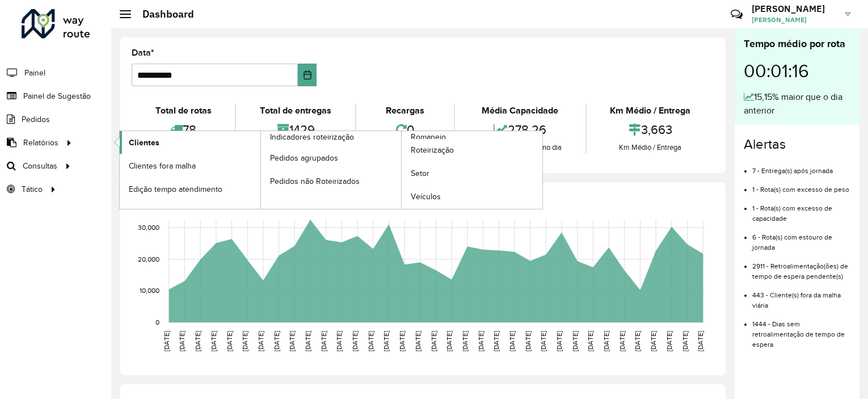 The width and height of the screenshot is (868, 399). Describe the element at coordinates (149, 259) in the screenshot. I see `text: 20,000` at that location.